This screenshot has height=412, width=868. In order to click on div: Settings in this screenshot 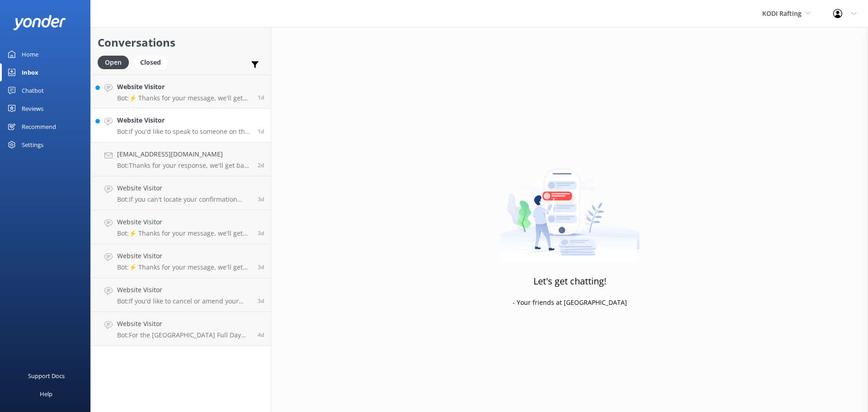, I will do `click(33, 144)`.